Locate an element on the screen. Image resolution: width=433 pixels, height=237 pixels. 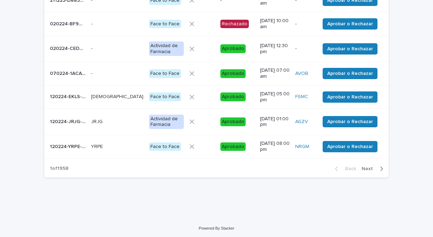
div: Rechazado is located at coordinates (234, 24).